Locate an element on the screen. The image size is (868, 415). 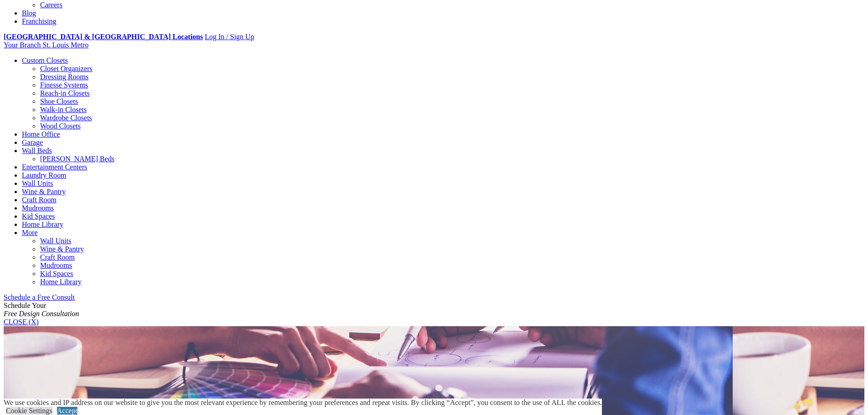
a: Walk-in Closets is located at coordinates (64, 109).